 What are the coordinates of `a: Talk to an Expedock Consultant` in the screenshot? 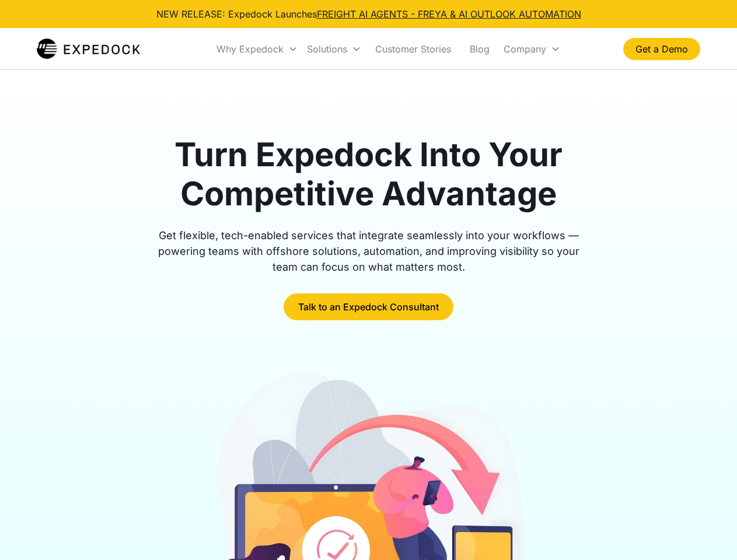 It's located at (368, 307).